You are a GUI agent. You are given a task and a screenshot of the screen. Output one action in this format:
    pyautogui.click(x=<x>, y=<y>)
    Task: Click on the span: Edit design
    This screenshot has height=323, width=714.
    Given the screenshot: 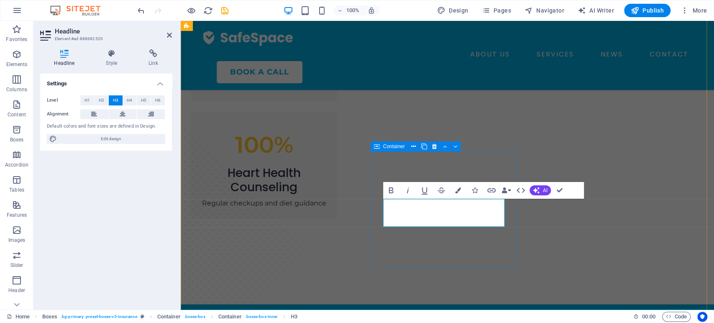 What is the action you would take?
    pyautogui.click(x=111, y=139)
    